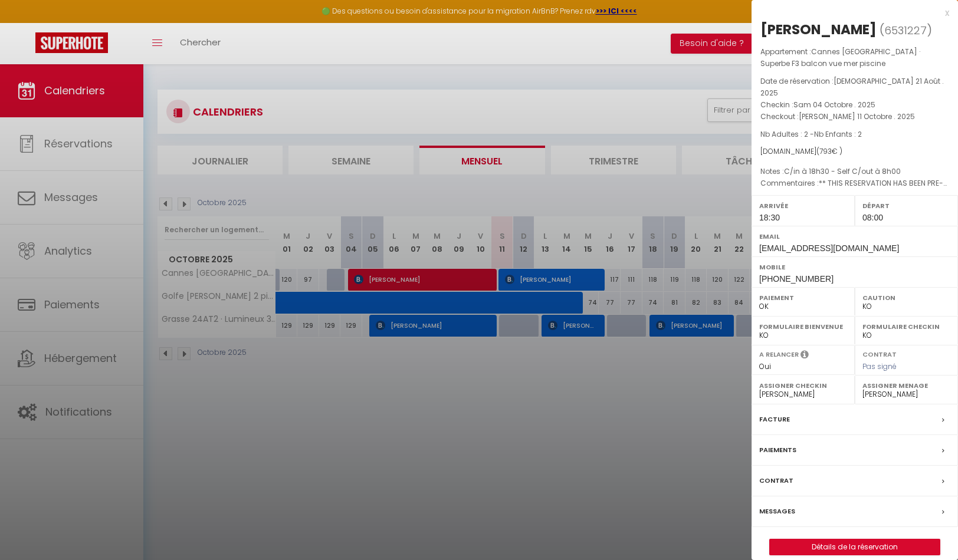 The width and height of the screenshot is (958, 560). I want to click on label: A relancer, so click(779, 354).